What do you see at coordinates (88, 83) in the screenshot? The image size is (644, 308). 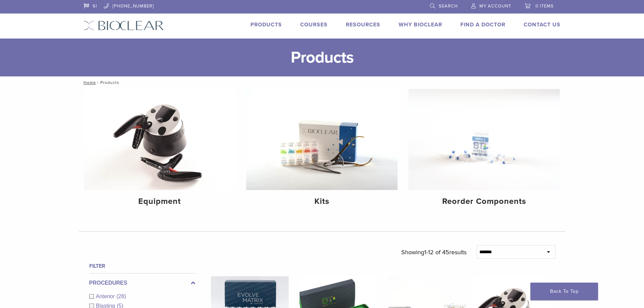 I see `a: Home` at bounding box center [88, 83].